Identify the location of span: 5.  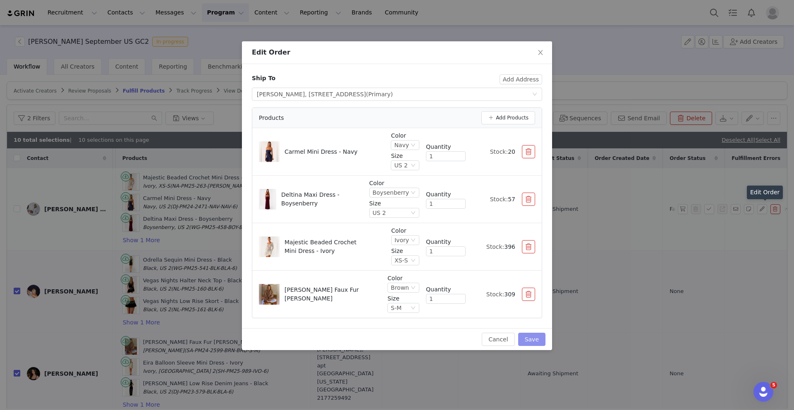
(774, 385).